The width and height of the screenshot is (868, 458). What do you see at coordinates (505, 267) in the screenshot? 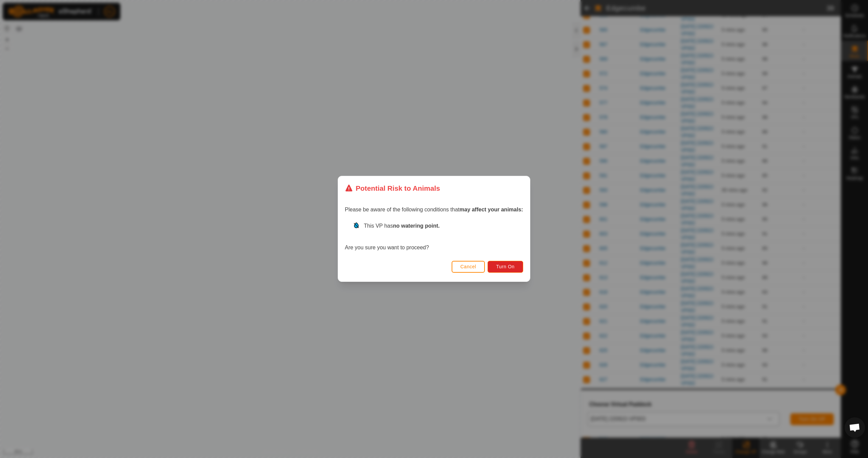
I see `button: Turn On` at bounding box center [505, 267].